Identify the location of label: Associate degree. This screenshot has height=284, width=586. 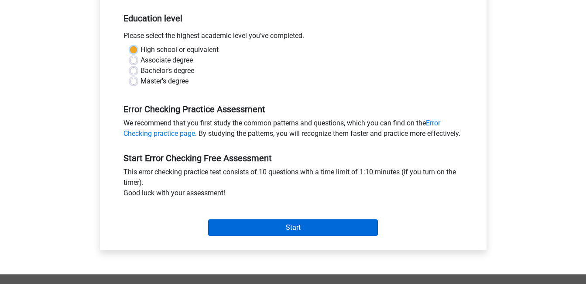
(167, 60).